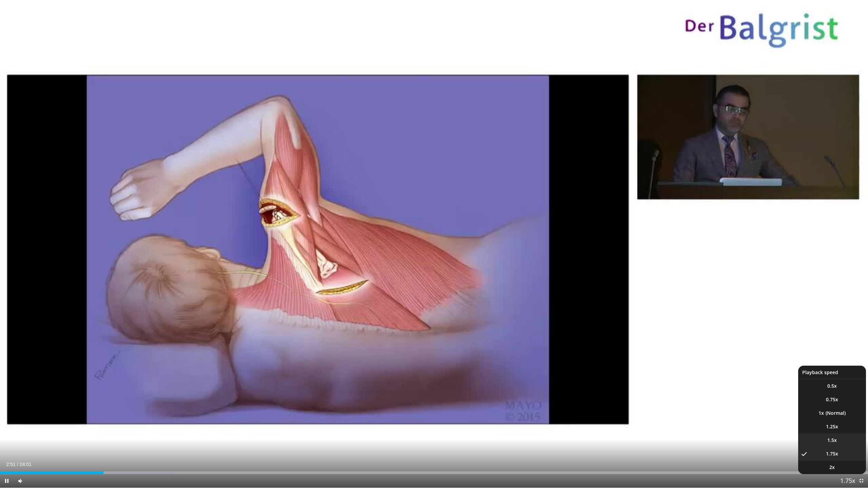 The height and width of the screenshot is (488, 868). I want to click on span: 0.5x, so click(832, 386).